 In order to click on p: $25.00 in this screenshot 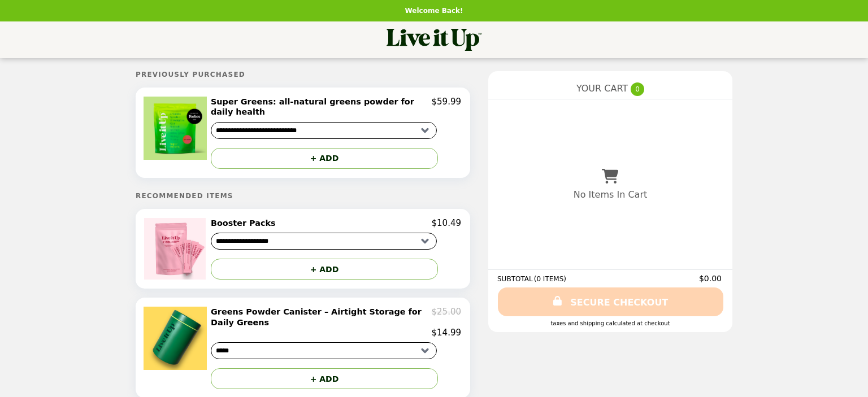, I will do `click(447, 317)`.